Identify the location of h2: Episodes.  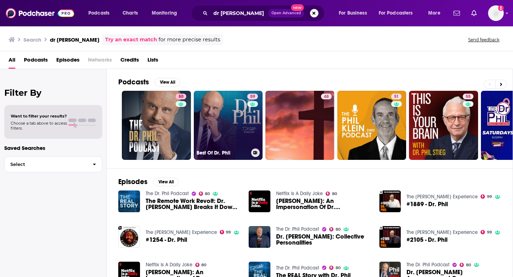
(133, 182).